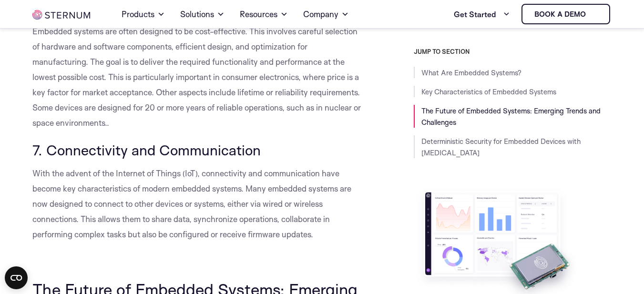  What do you see at coordinates (566, 14) in the screenshot?
I see `a: Book a demo` at bounding box center [566, 14].